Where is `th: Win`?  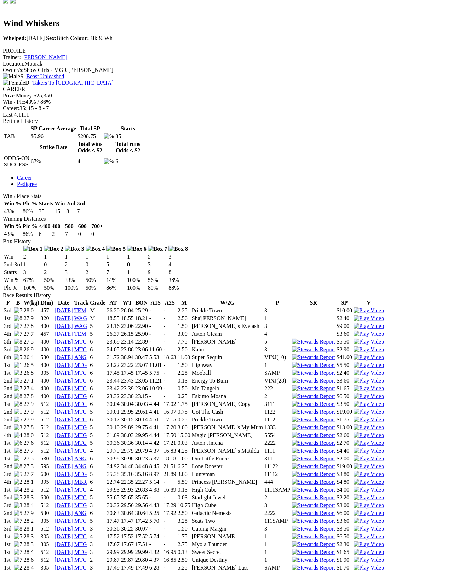 th: Win is located at coordinates (59, 204).